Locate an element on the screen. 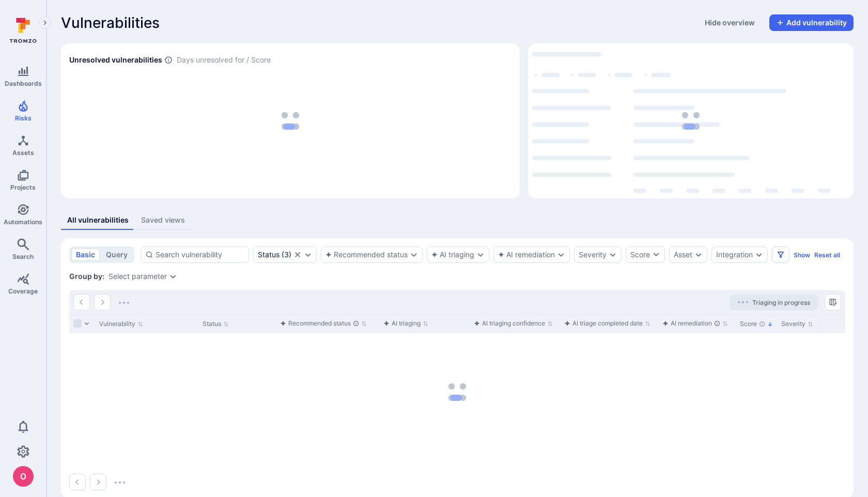 Image resolution: width=868 pixels, height=497 pixels. i: Expand navigation menu is located at coordinates (45, 23).